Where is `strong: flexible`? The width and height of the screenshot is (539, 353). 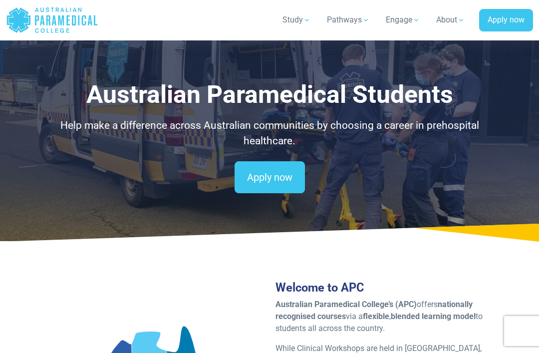 strong: flexible is located at coordinates (376, 316).